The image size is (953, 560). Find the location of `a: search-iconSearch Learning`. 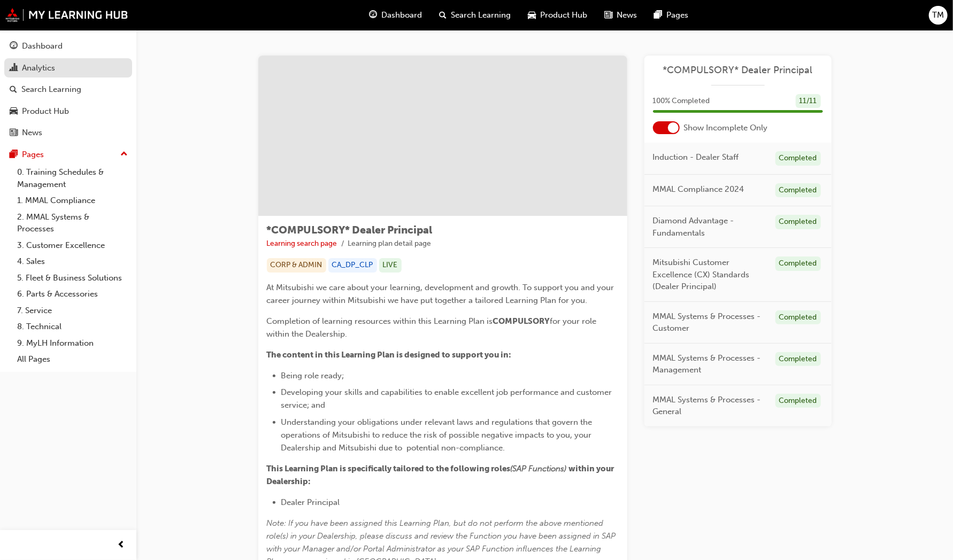

a: search-iconSearch Learning is located at coordinates (475, 15).